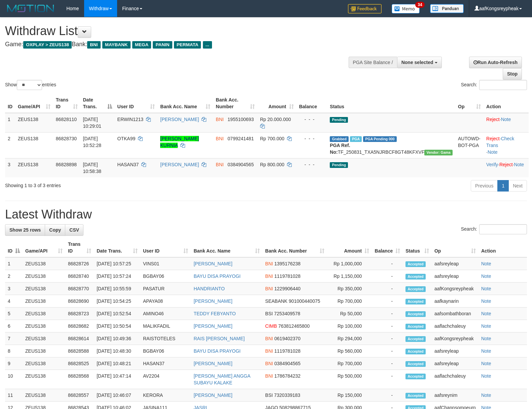  What do you see at coordinates (166, 288) in the screenshot?
I see `td: PASATUR` at bounding box center [166, 288].